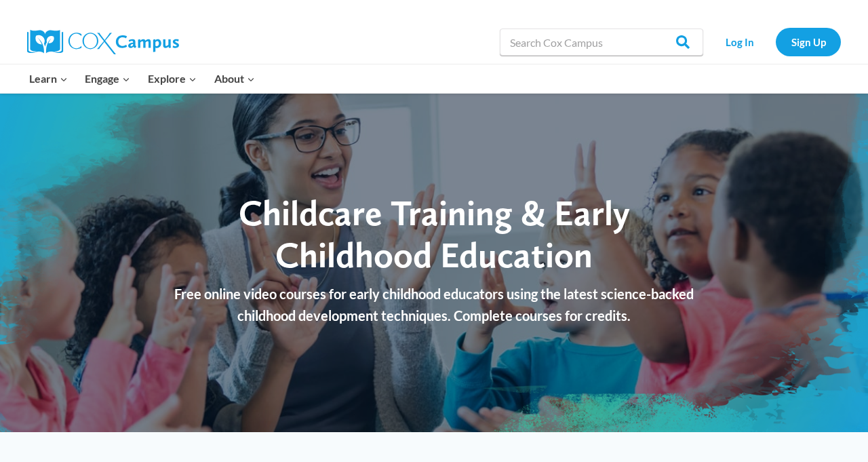 The width and height of the screenshot is (868, 462). Describe the element at coordinates (107, 79) in the screenshot. I see `span: Engage` at that location.